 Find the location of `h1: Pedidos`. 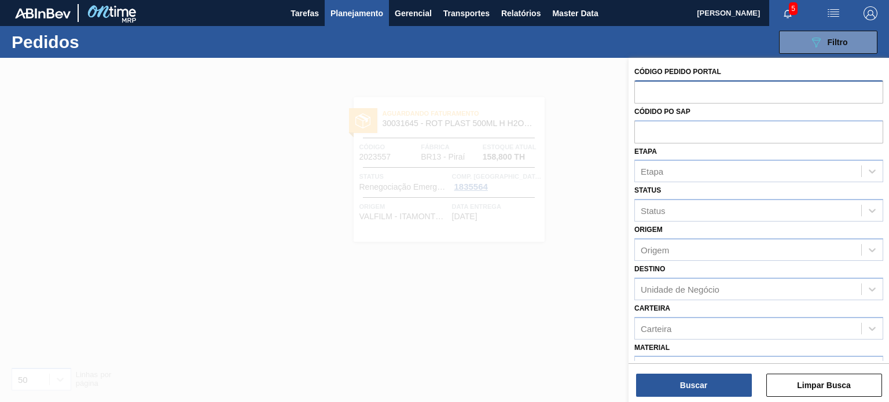

h1: Pedidos is located at coordinates (94, 42).